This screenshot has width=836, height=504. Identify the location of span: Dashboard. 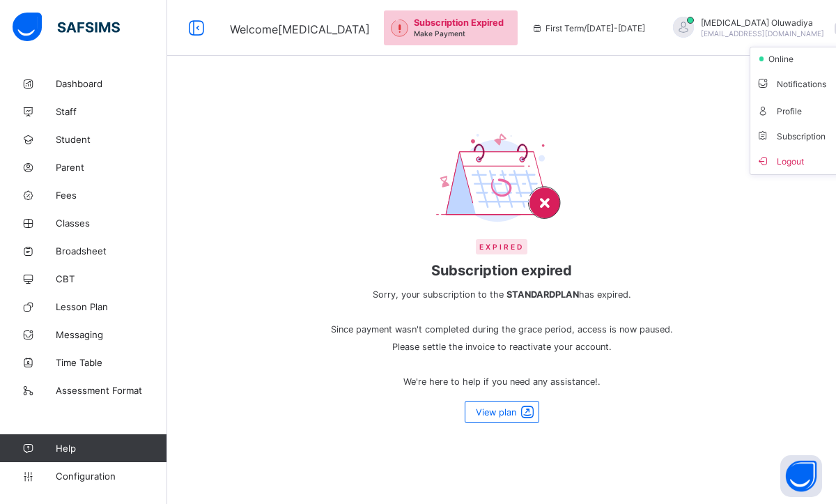
(112, 83).